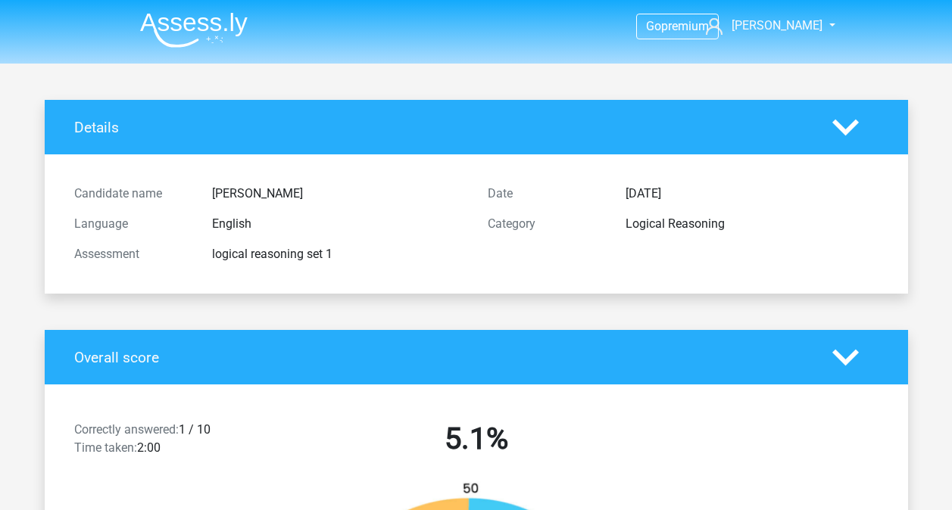  What do you see at coordinates (476, 439) in the screenshot?
I see `h2: 5.1%` at bounding box center [476, 439].